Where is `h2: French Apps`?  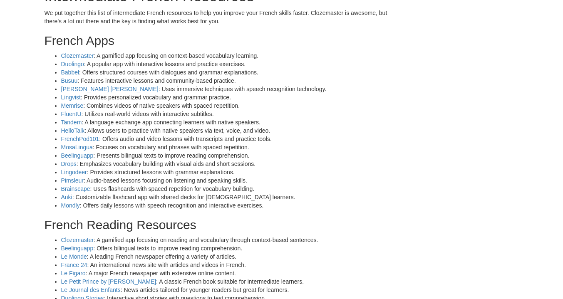 h2: French Apps is located at coordinates (221, 40).